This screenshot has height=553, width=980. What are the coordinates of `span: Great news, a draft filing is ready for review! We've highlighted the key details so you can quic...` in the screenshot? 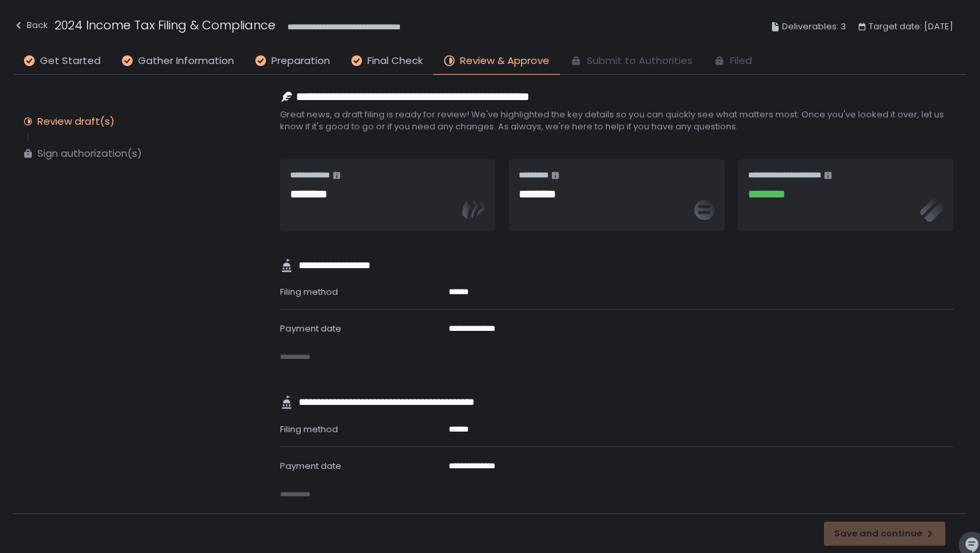 It's located at (616, 121).